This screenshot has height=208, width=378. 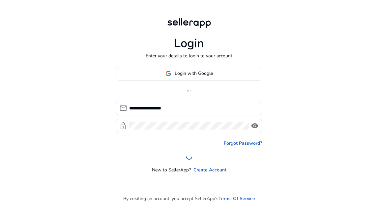 I want to click on span: mail, so click(x=123, y=108).